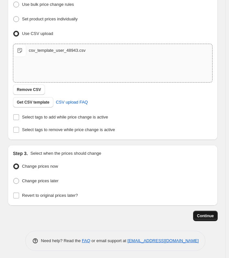  What do you see at coordinates (65, 117) in the screenshot?
I see `span: Select tags to add while price change is active` at bounding box center [65, 117].